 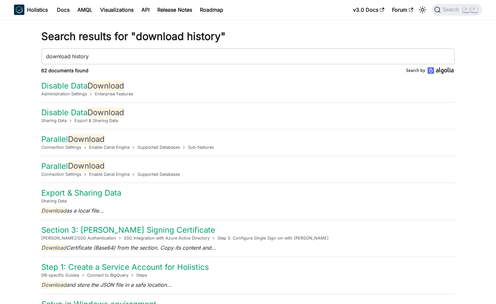 What do you see at coordinates (201, 147) in the screenshot?
I see `li: Sub-features​` at bounding box center [201, 147].